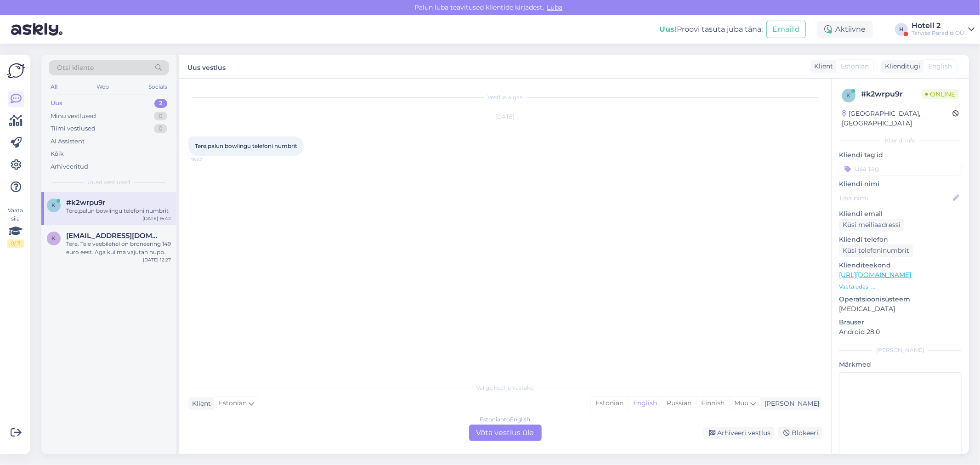  What do you see at coordinates (505, 432) in the screenshot?
I see `div: Võta vestlus üle` at bounding box center [505, 432].